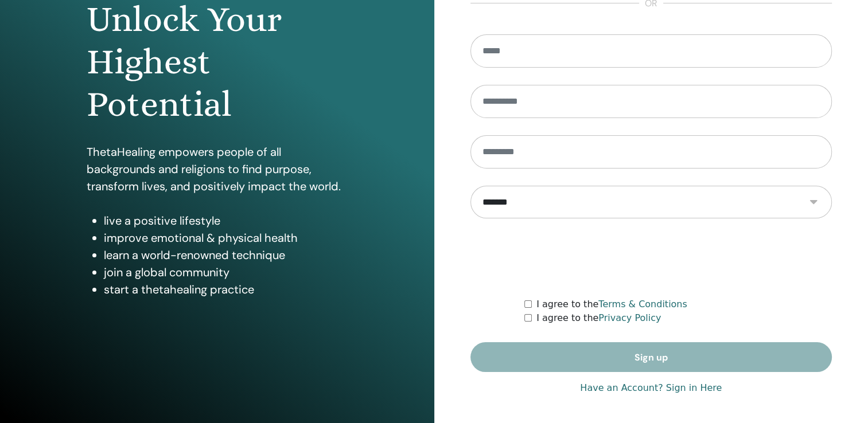 The image size is (868, 423). I want to click on li: learn a world-renowned technique, so click(226, 255).